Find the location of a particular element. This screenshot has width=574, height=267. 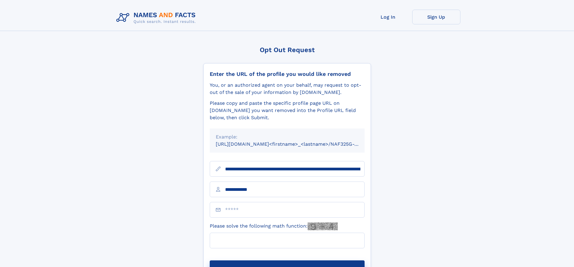

a: Log In is located at coordinates (388, 17).